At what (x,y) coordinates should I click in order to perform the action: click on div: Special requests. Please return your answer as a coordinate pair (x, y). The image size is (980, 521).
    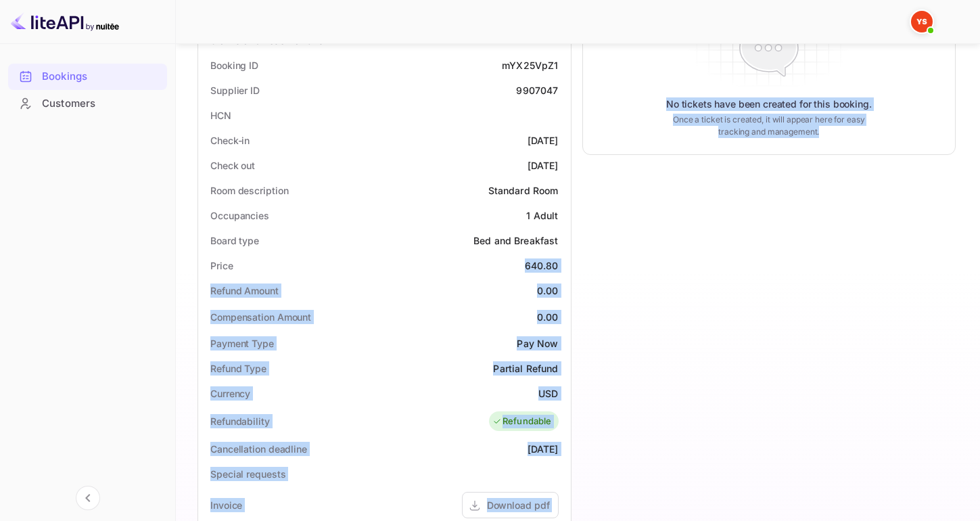
    Looking at the image, I should click on (247, 474).